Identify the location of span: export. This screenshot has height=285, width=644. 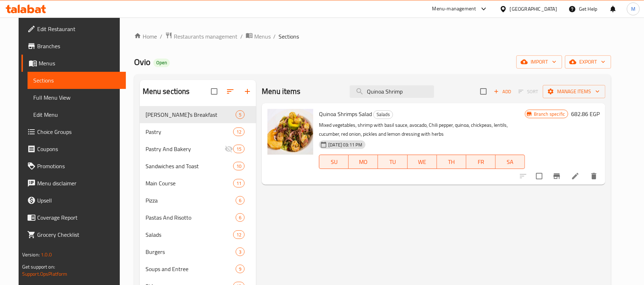
(588, 62).